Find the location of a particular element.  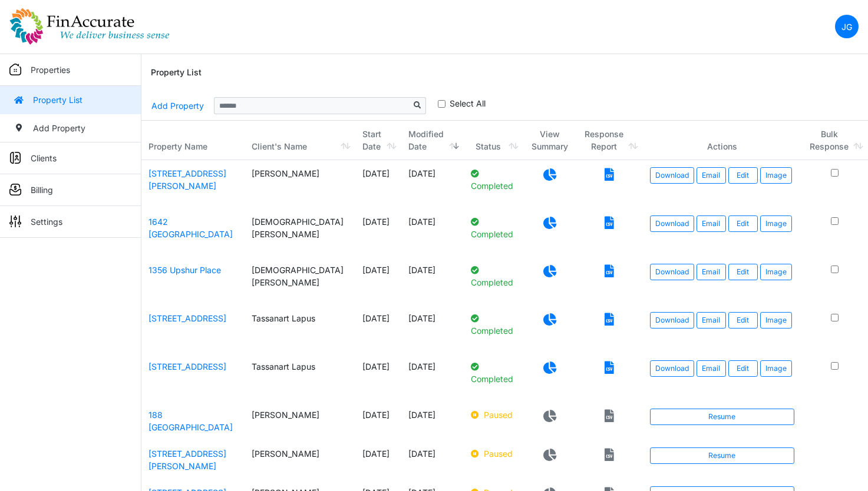

h6: Property List is located at coordinates (176, 73).